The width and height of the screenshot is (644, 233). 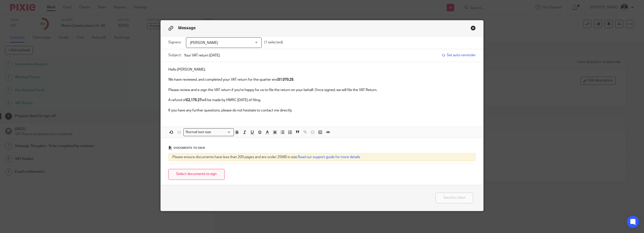 I want to click on span: Set auto-reminder, so click(x=458, y=55).